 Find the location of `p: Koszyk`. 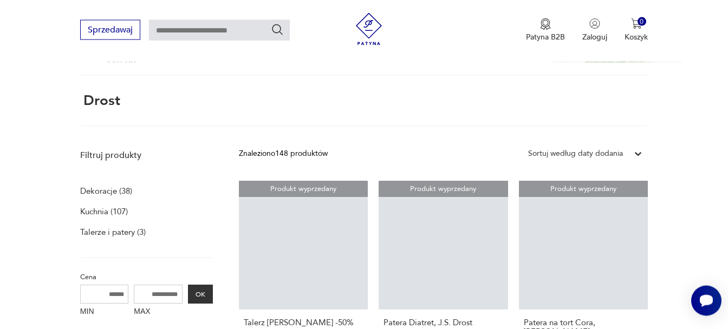

p: Koszyk is located at coordinates (636, 37).